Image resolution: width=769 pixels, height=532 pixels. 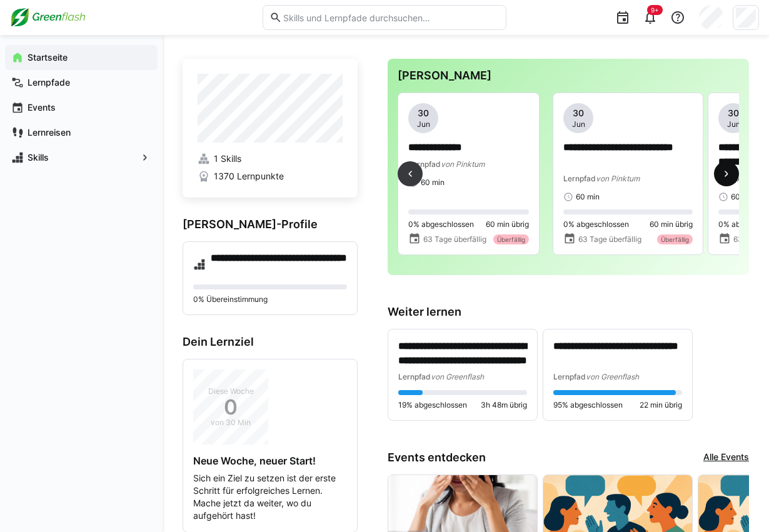 What do you see at coordinates (227, 159) in the screenshot?
I see `span: 1 Skills` at bounding box center [227, 159].